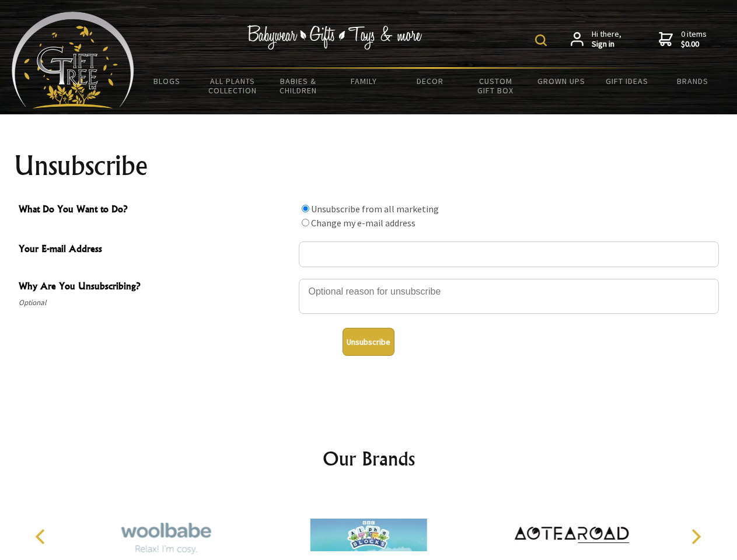 This screenshot has width=737, height=560. I want to click on img: Babywear - Gifts - Toys & more, so click(335, 37).